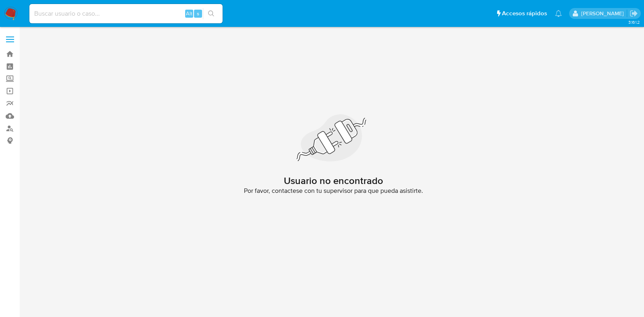 The image size is (644, 317). Describe the element at coordinates (604, 13) in the screenshot. I see `p: fernando.ftapiamartinez@mercadolibre.com.mx` at that location.